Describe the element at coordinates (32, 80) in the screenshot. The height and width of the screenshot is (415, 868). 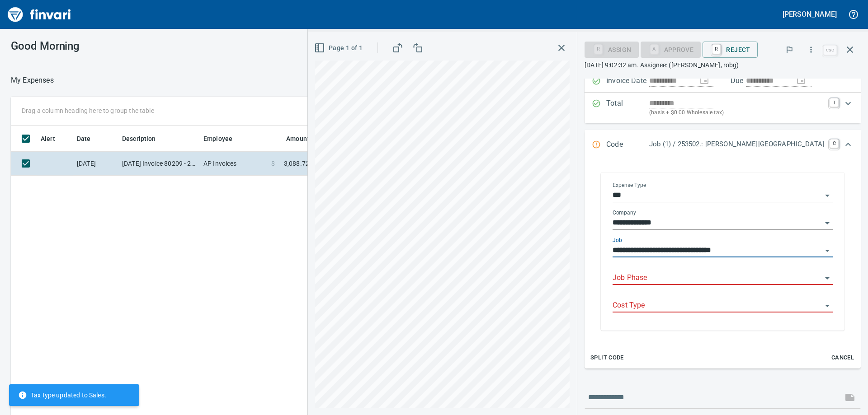
I see `p: My Expenses` at that location.